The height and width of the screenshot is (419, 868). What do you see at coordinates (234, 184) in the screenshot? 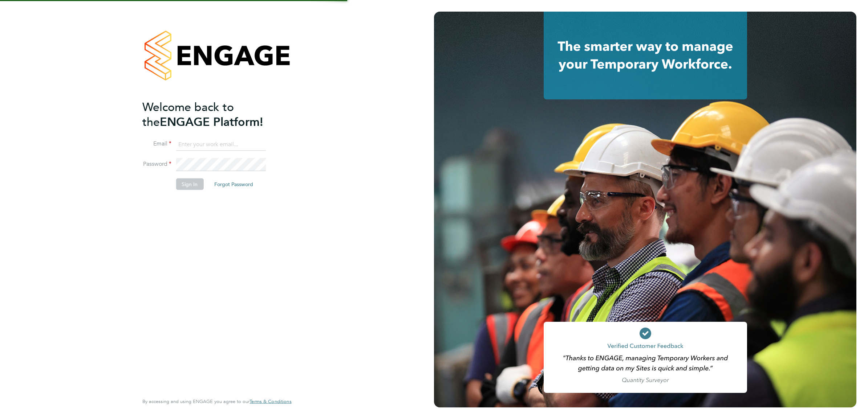
I see `button: Forgot Password` at bounding box center [234, 184].